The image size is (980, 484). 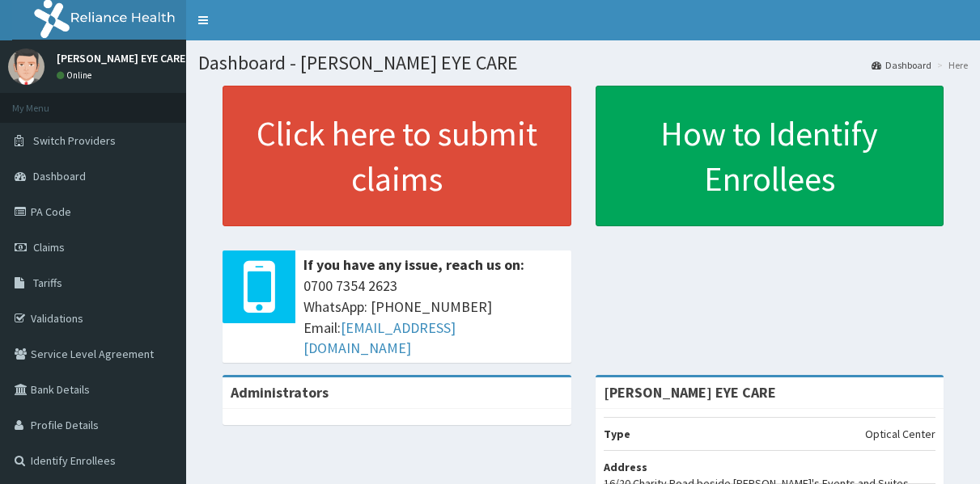 I want to click on b: If you have any issue, reach us on:, so click(x=413, y=264).